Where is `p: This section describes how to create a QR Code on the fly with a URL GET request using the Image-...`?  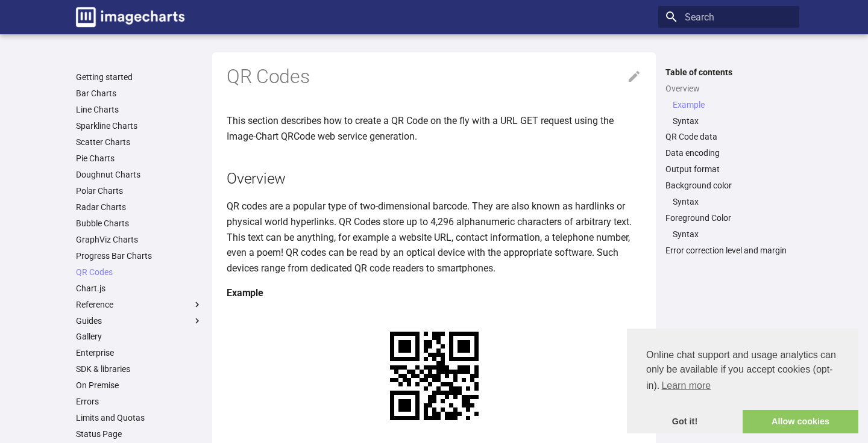 p: This section describes how to create a QR Code on the fly with a URL GET request using the Image-... is located at coordinates (434, 128).